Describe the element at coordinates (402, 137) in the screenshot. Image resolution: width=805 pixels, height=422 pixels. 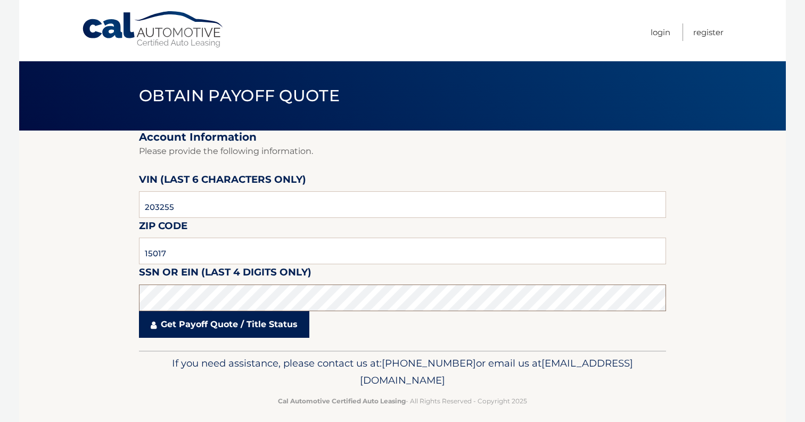
I see `h2: Account Information` at that location.